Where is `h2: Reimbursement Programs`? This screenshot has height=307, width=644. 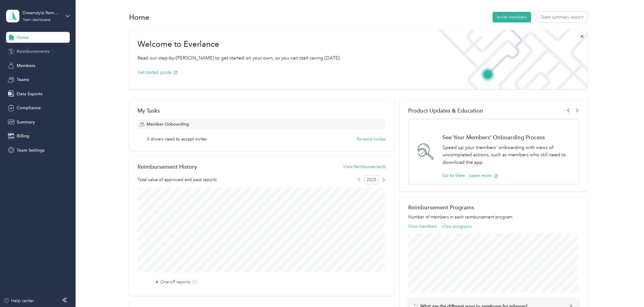 h2: Reimbursement Programs is located at coordinates (494, 207).